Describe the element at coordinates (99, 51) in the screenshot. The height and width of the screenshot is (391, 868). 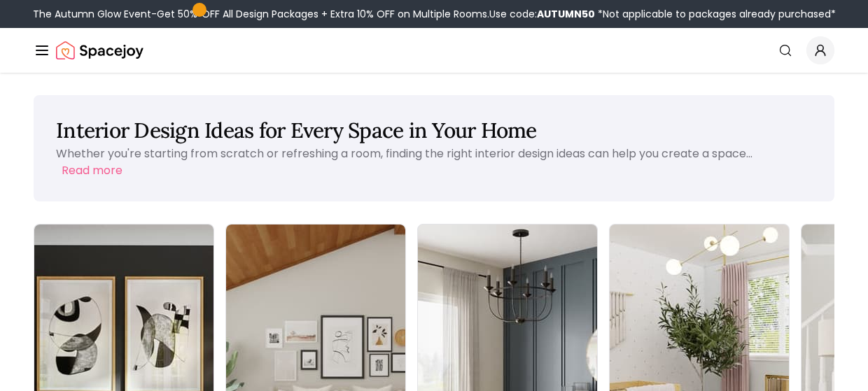
I see `img: Spacejoy Logo` at that location.